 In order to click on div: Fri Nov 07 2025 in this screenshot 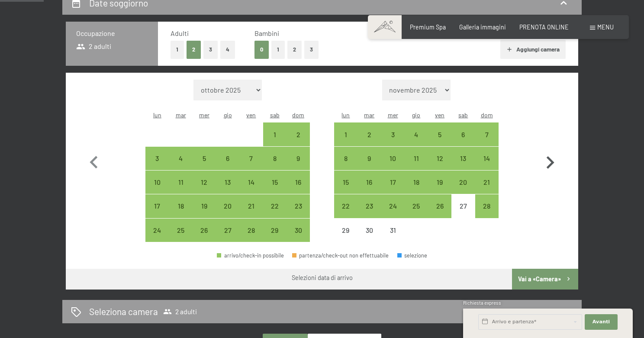, I will do `click(251, 159)`.